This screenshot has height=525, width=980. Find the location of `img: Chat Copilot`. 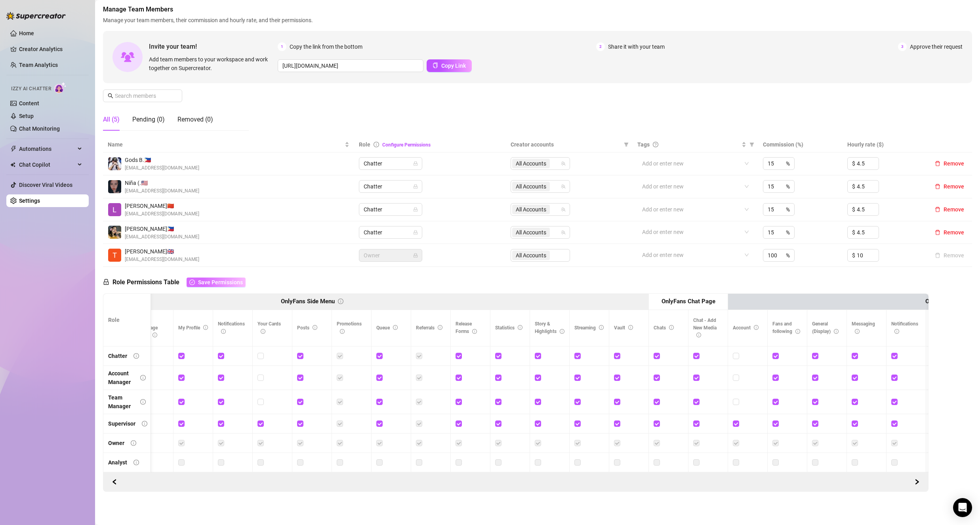

img: Chat Copilot is located at coordinates (12, 165).